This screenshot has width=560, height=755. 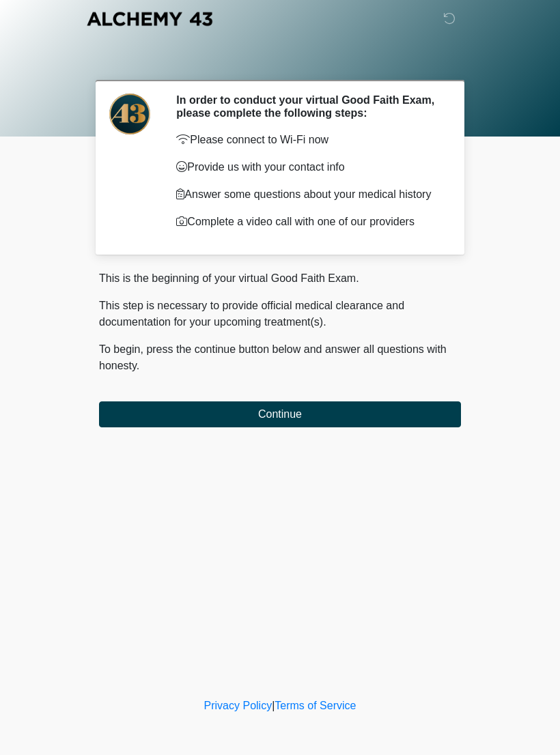 I want to click on p: Answer some questions about your medical history, so click(x=308, y=195).